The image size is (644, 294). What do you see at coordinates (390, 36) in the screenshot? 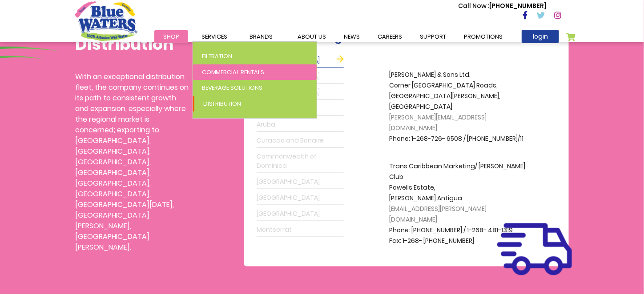
I see `a: careers` at bounding box center [390, 36].